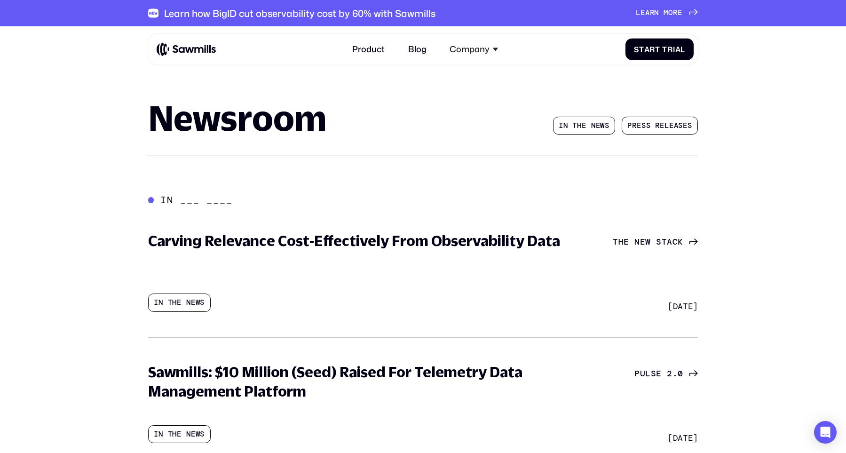  Describe the element at coordinates (584, 126) in the screenshot. I see `a: Inthenews` at that location.